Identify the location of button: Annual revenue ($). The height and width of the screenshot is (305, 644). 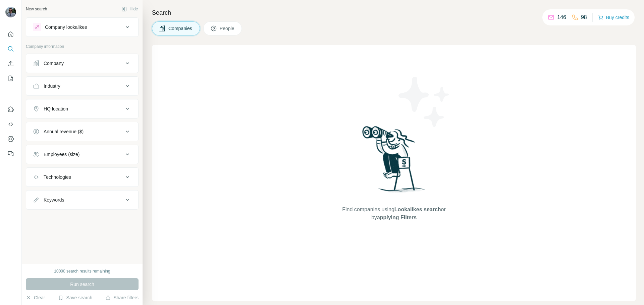
(82, 132).